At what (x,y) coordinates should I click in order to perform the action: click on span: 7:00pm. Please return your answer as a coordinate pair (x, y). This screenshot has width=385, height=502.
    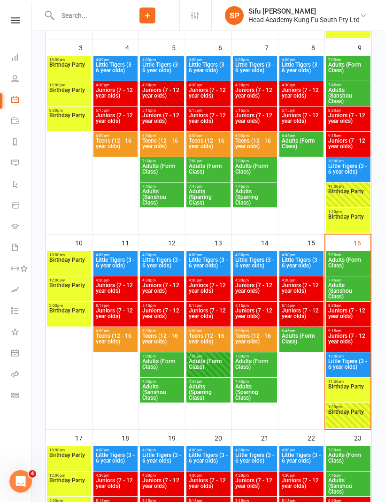
    Looking at the image, I should click on (162, 356).